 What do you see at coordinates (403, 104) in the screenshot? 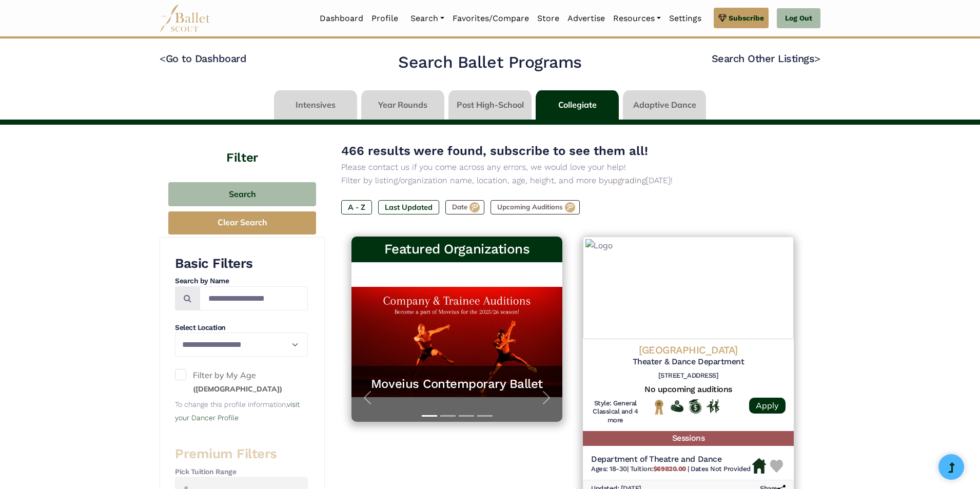
I see `li: Year Rounds` at bounding box center [403, 104].